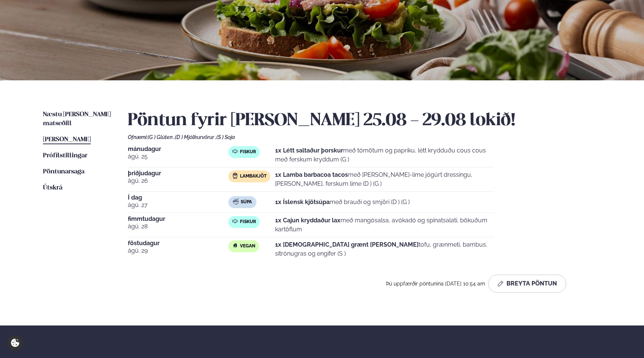  What do you see at coordinates (196, 137) in the screenshot?
I see `span: (D ) Mjólkurvörur ,` at bounding box center [196, 137].